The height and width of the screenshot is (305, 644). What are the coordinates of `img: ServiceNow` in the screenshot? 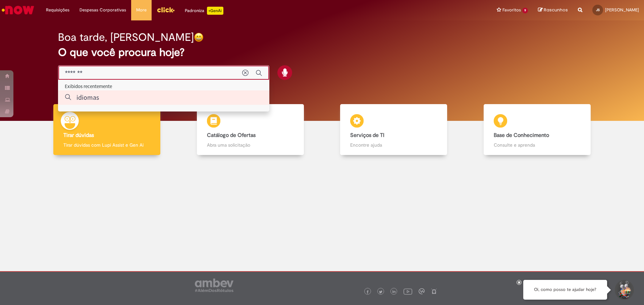 It's located at (18, 10).